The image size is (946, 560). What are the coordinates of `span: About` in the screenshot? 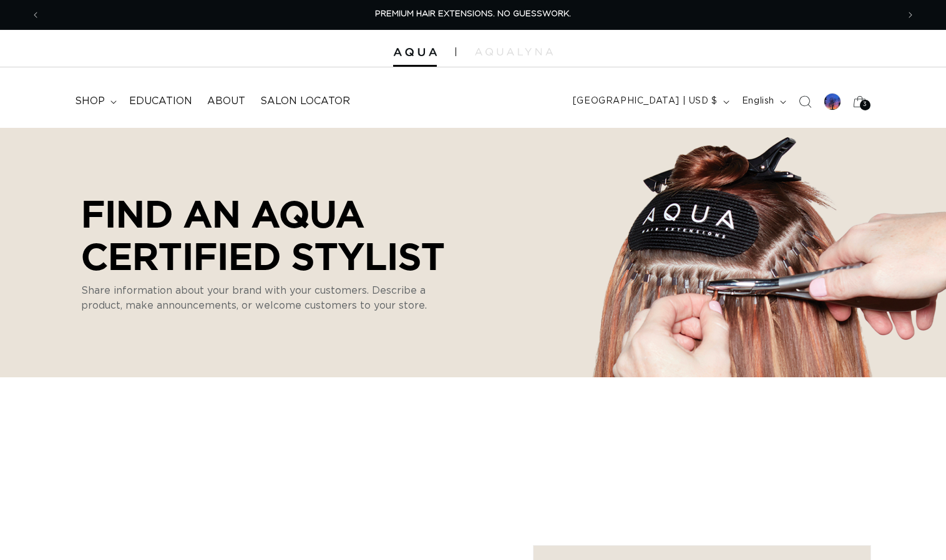 It's located at (226, 101).